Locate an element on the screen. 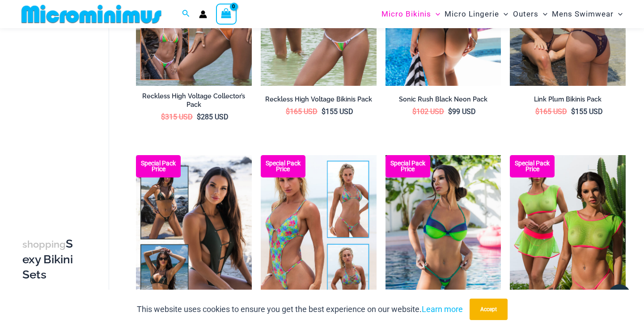 This screenshot has height=329, width=644. bdi: 99 USD is located at coordinates (462, 111).